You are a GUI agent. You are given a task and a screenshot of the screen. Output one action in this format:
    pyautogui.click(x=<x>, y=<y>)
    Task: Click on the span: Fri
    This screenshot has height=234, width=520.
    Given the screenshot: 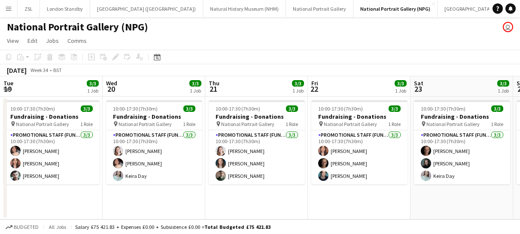 What is the action you would take?
    pyautogui.click(x=315, y=83)
    